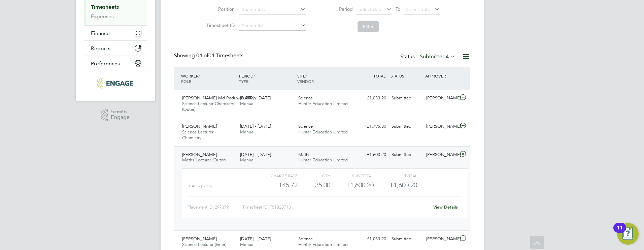 This screenshot has width=644, height=250. Describe the element at coordinates (214, 207) in the screenshot. I see `div: Placement ID: 297379` at that location.